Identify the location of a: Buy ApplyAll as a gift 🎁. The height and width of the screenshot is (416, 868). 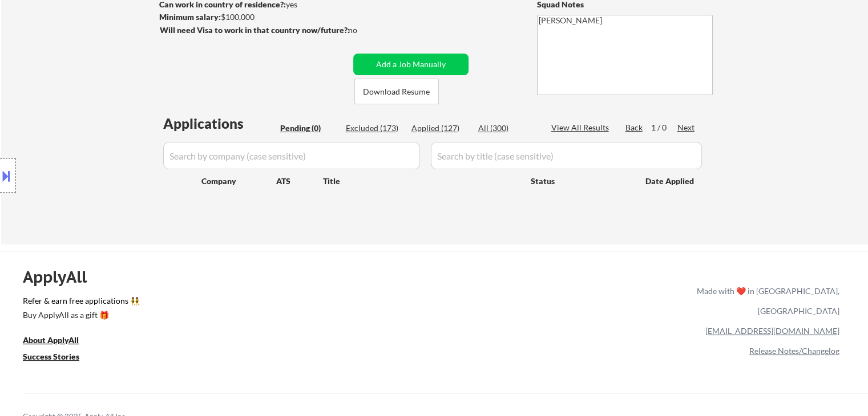
(80, 316).